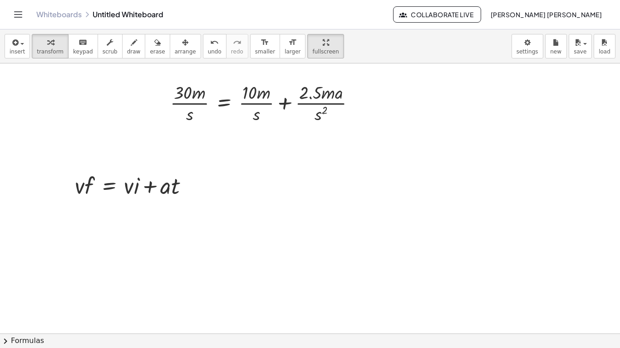  I want to click on button: save, so click(580, 46).